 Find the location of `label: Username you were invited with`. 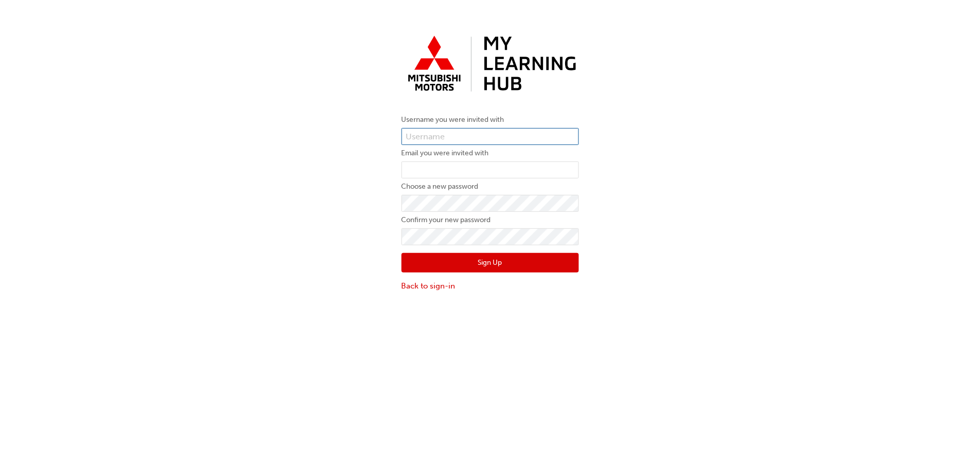

label: Username you were invited with is located at coordinates (490, 120).